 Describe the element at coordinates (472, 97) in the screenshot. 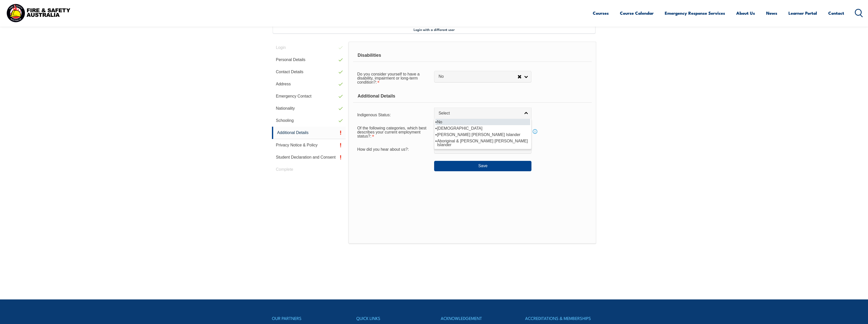

I see `div: Additional Details` at that location.